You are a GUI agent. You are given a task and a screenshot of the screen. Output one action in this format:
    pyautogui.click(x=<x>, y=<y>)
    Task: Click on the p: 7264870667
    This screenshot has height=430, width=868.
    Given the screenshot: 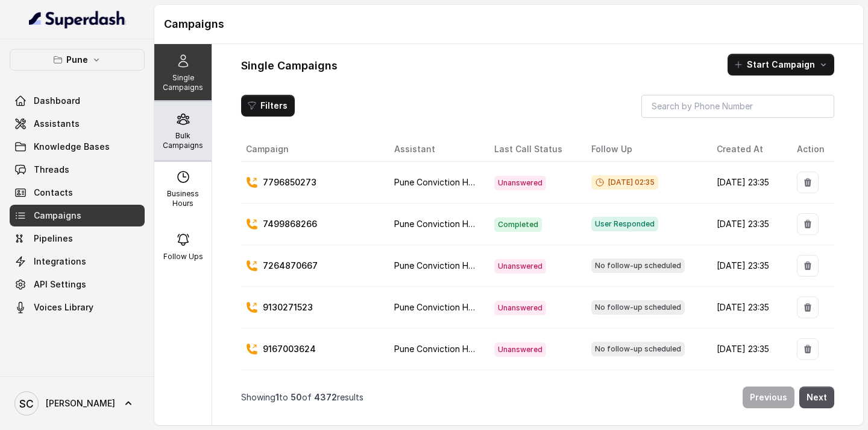 What is the action you would take?
    pyautogui.click(x=290, y=266)
    